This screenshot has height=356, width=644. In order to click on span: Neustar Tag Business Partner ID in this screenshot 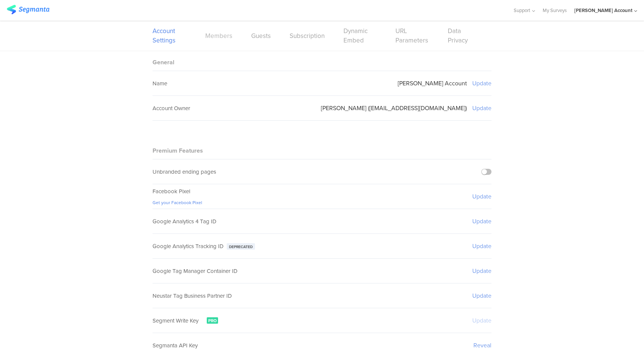, I will do `click(192, 296)`.